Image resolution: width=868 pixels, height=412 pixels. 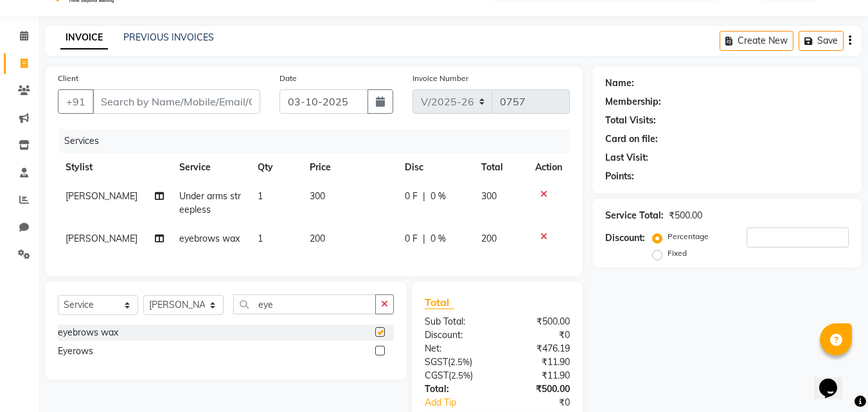 What do you see at coordinates (821, 40) in the screenshot?
I see `button: Save` at bounding box center [821, 40].